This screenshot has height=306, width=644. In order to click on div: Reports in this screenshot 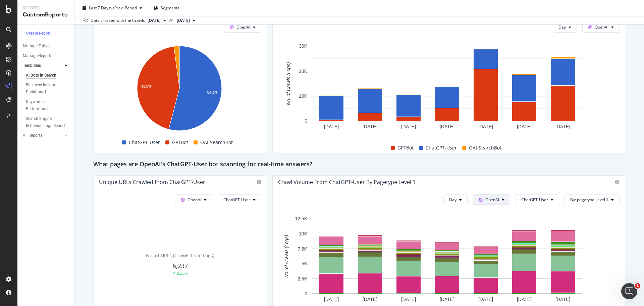, I will do `click(46, 8)`.